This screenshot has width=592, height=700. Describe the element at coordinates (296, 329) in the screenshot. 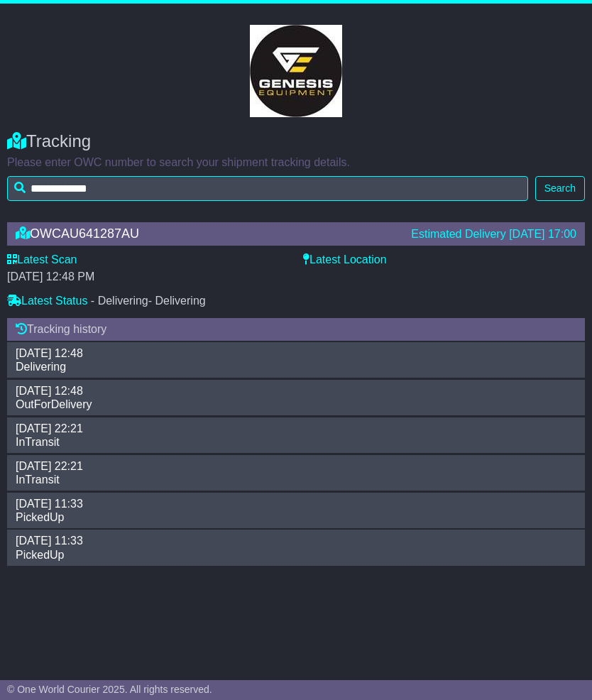

I see `div: Tracking history` at that location.